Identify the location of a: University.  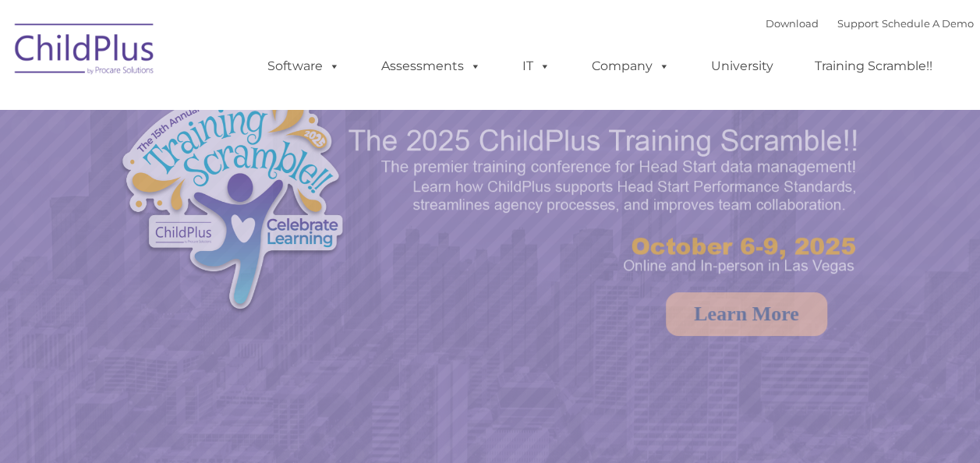
(742, 66).